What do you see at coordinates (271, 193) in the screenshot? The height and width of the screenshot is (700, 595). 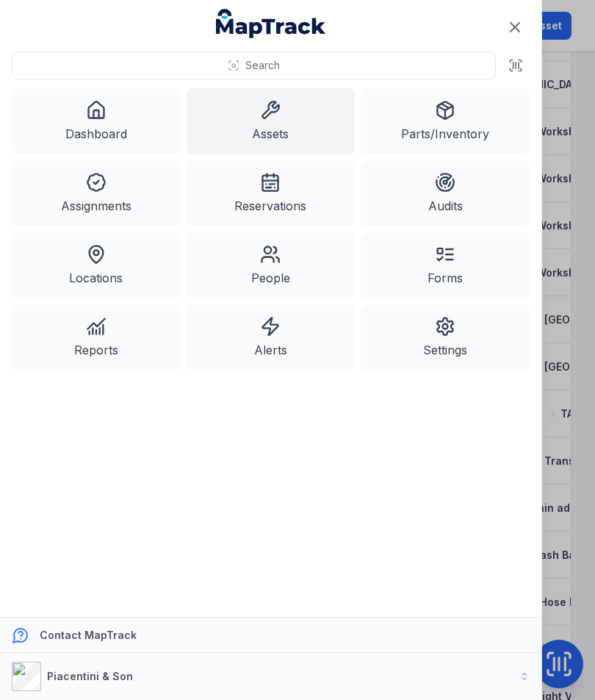 I see `a: Reservations` at bounding box center [271, 193].